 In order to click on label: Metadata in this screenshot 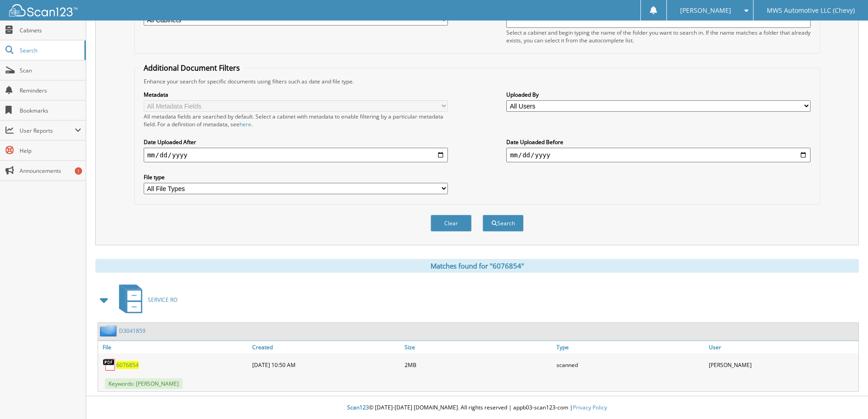, I will do `click(296, 95)`.